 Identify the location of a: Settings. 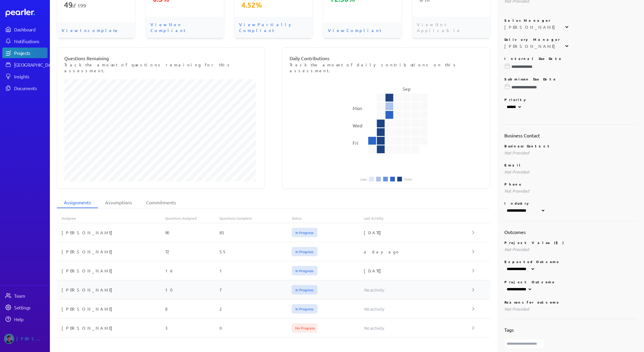
(25, 307).